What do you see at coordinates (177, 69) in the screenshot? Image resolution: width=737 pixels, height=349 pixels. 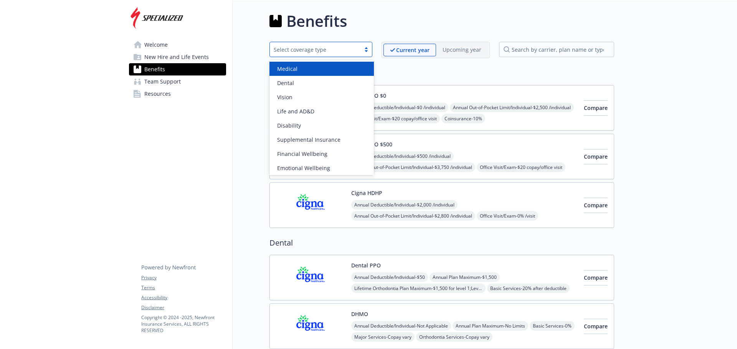 I see `a: Benefits` at bounding box center [177, 69].